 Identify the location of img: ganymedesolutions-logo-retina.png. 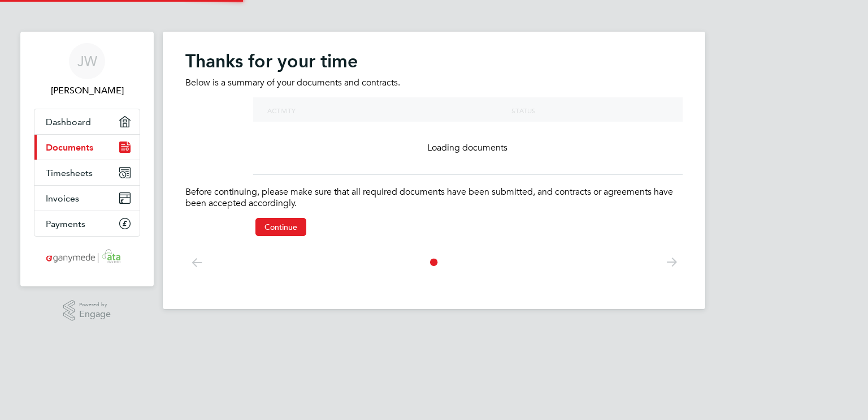
(87, 257).